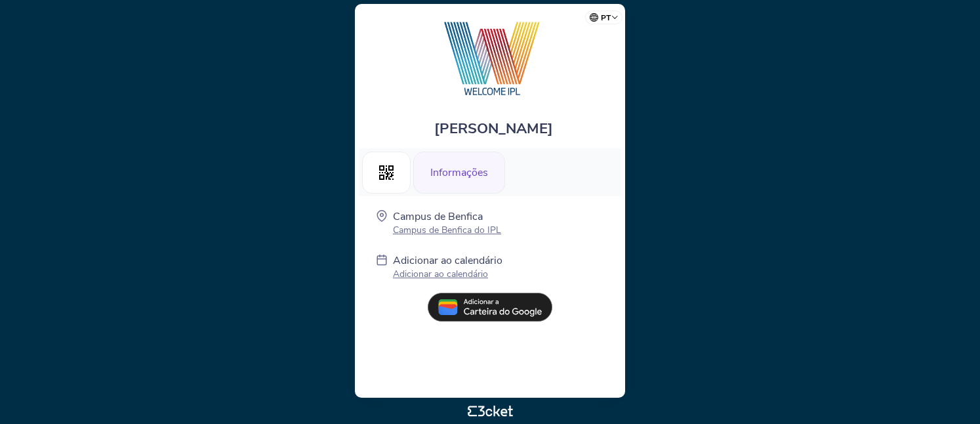 The image size is (980, 424). Describe the element at coordinates (459, 171) in the screenshot. I see `a: Informações` at that location.